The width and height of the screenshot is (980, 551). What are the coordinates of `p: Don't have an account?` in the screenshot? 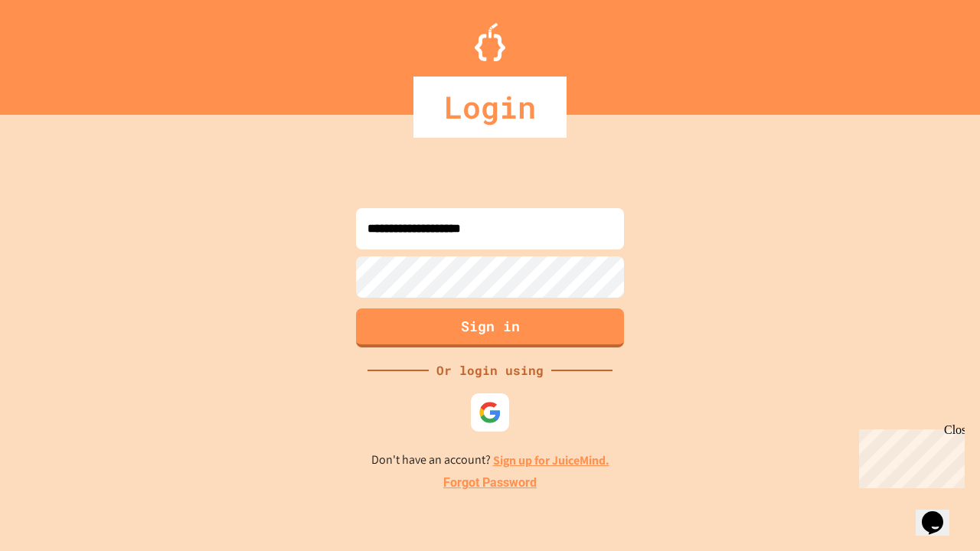 It's located at (490, 460).